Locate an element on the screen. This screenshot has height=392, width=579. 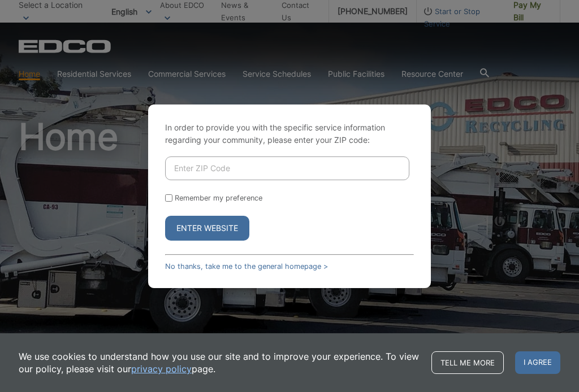
p: In order to provide you with the specific service information regarding your community, please en... is located at coordinates (290, 134).